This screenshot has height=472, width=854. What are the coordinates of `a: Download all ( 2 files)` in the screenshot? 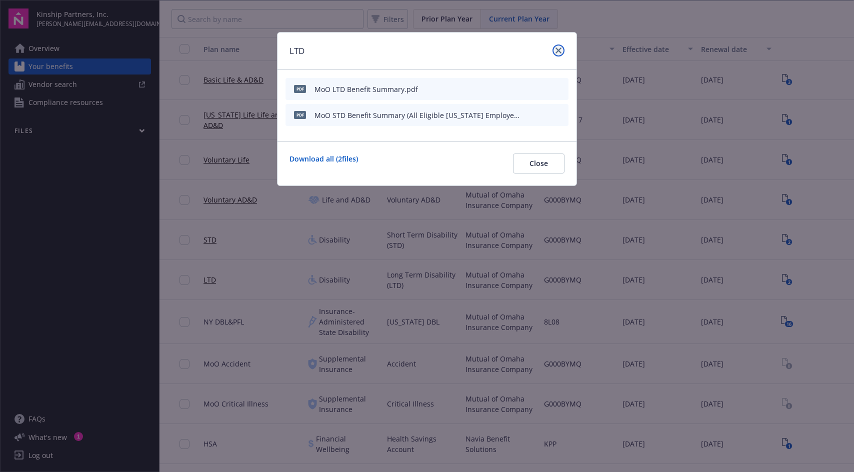 It's located at (324, 164).